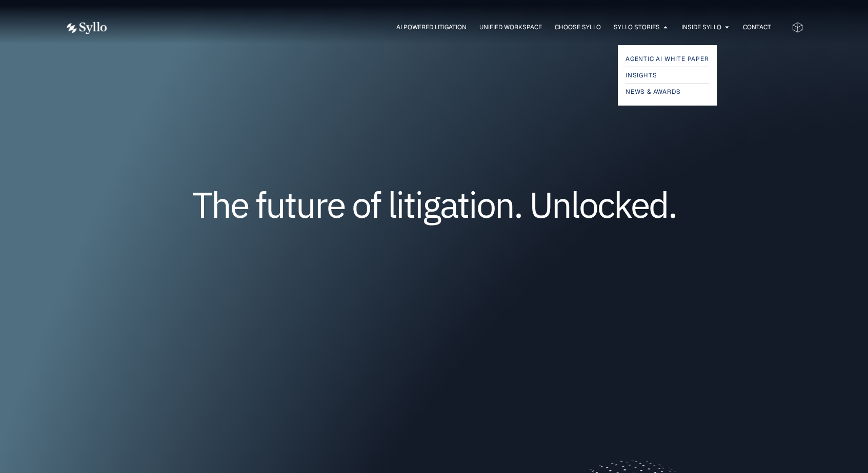 The width and height of the screenshot is (868, 473). What do you see at coordinates (757, 27) in the screenshot?
I see `a: Contact` at bounding box center [757, 27].